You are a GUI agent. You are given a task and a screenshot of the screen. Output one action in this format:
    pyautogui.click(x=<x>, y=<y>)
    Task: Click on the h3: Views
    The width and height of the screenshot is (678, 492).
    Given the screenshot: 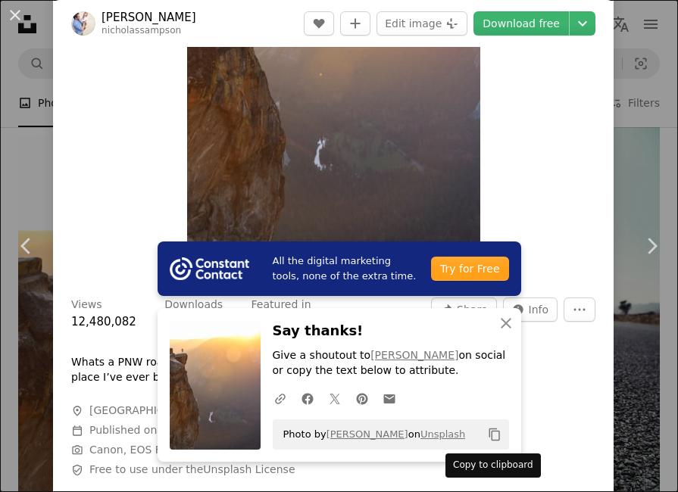 What is the action you would take?
    pyautogui.click(x=86, y=305)
    